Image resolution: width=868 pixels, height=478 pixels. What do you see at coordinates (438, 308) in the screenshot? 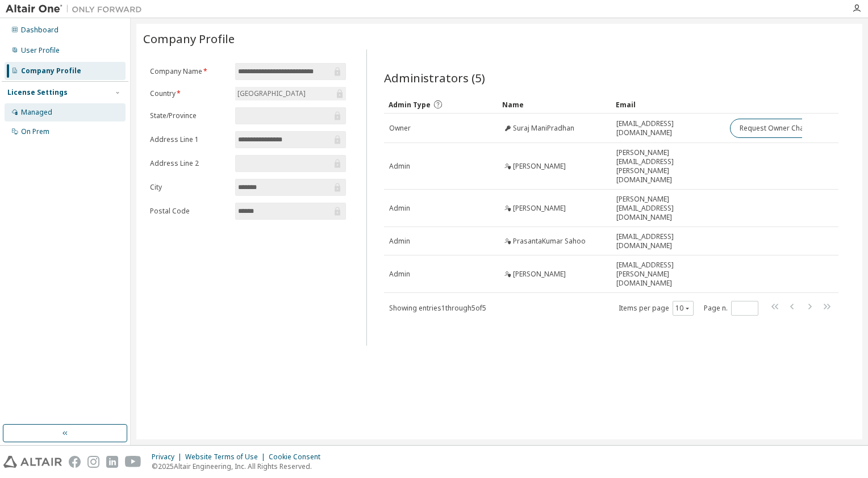
I see `span: Showing entries 1 through 5 of 5` at bounding box center [438, 308].